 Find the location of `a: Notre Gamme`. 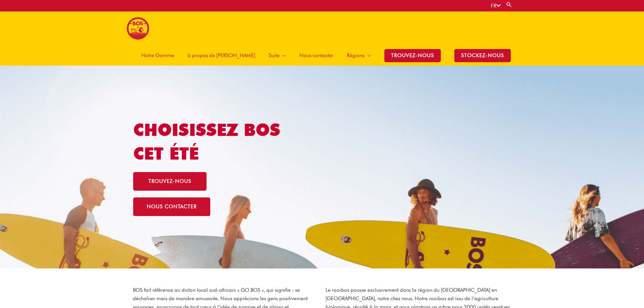

a: Notre Gamme is located at coordinates (158, 55).